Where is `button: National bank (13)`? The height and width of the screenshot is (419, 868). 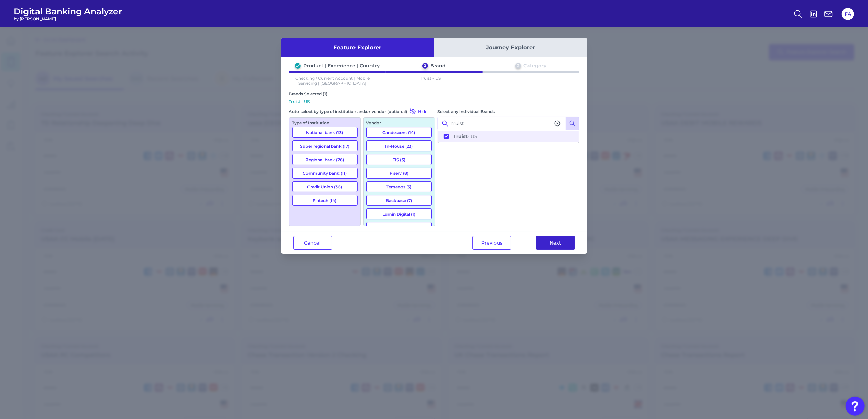 button: National bank (13) is located at coordinates (325, 132).